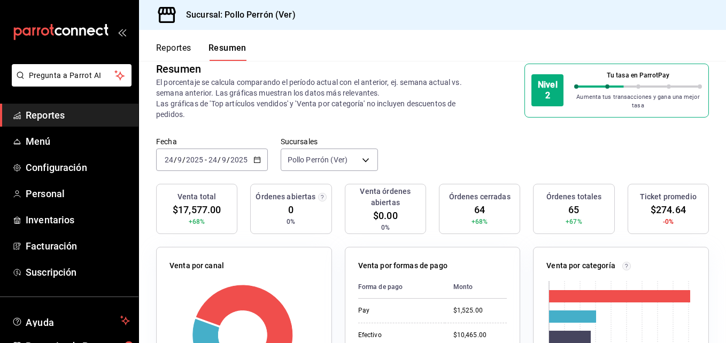 This screenshot has height=343, width=726. I want to click on span: $274.64, so click(669, 210).